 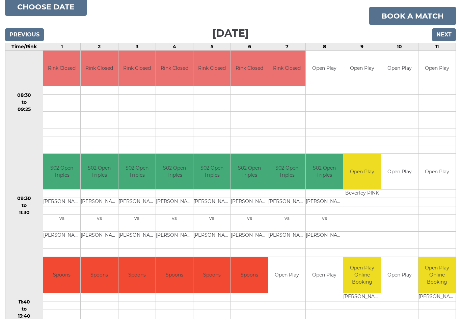 What do you see at coordinates (361, 194) in the screenshot?
I see `td: Beverley PINK` at bounding box center [361, 194].